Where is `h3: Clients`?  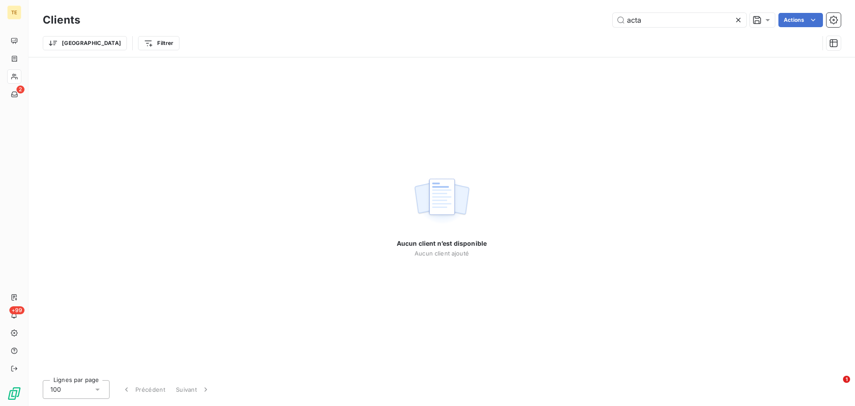
h3: Clients is located at coordinates (61, 20).